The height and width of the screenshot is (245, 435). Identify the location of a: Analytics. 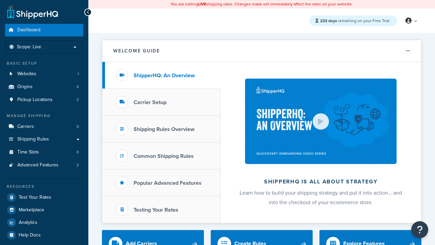
(44, 222).